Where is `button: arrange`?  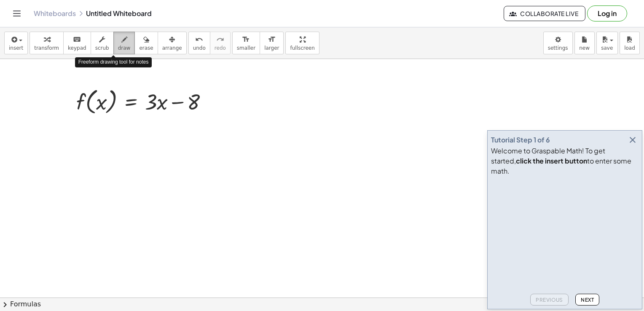 button: arrange is located at coordinates (172, 43).